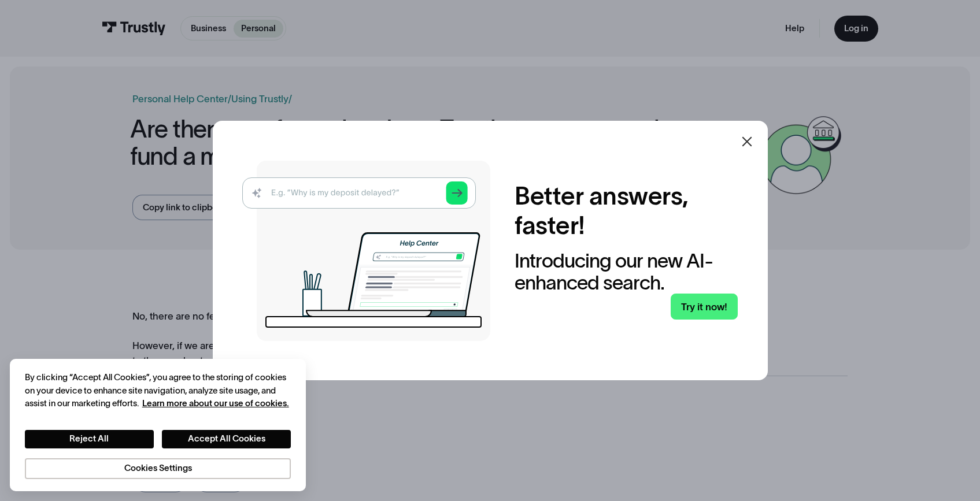 The image size is (980, 501). I want to click on a: Try it now!, so click(704, 306).